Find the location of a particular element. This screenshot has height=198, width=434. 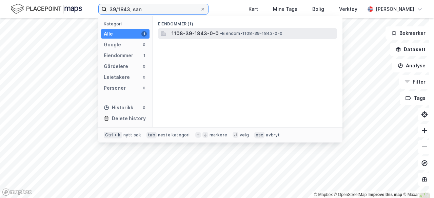

div: Delete history is located at coordinates (129, 119).